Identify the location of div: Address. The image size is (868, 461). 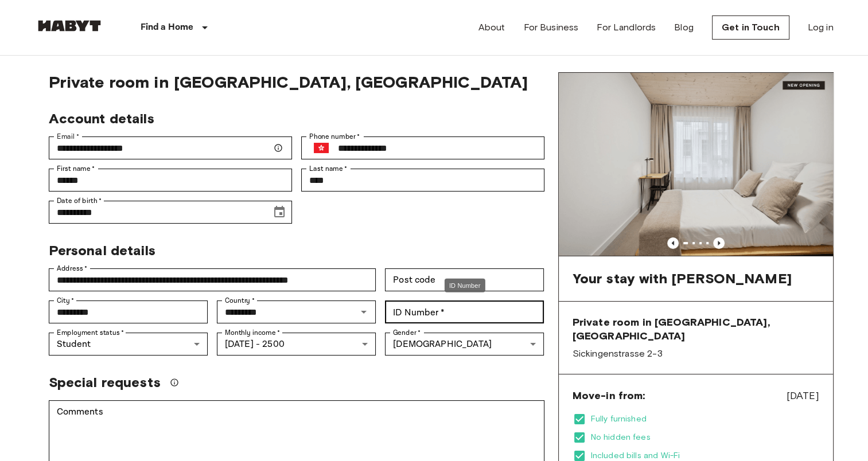
(212, 280).